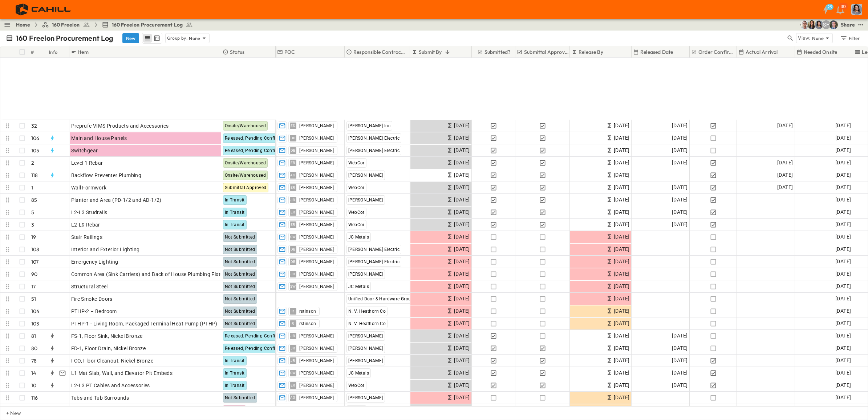 Image resolution: width=868 pixels, height=420 pixels. What do you see at coordinates (65, 25) in the screenshot?
I see `a: 160 Freelon` at bounding box center [65, 25].